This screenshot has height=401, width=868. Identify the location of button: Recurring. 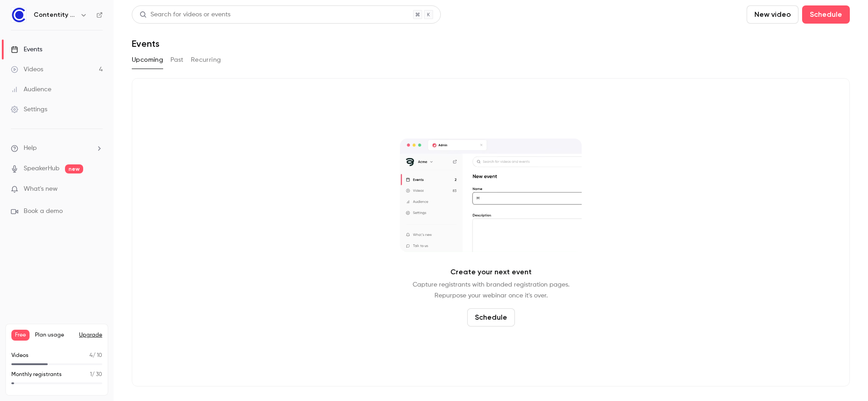
(206, 60).